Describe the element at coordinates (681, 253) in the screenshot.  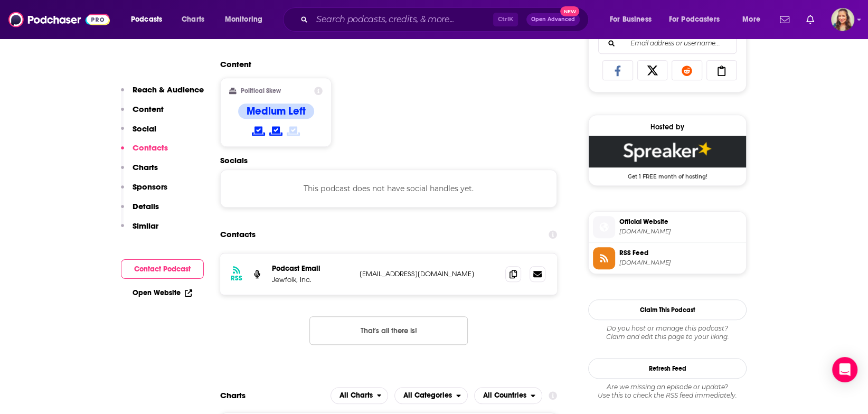
I see `span: RSS Feed` at that location.